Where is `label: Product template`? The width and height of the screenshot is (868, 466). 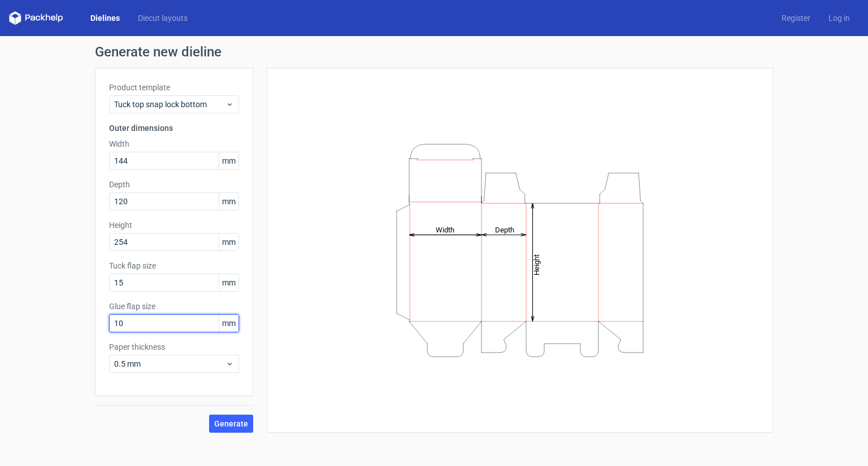
label: Product template is located at coordinates (174, 87).